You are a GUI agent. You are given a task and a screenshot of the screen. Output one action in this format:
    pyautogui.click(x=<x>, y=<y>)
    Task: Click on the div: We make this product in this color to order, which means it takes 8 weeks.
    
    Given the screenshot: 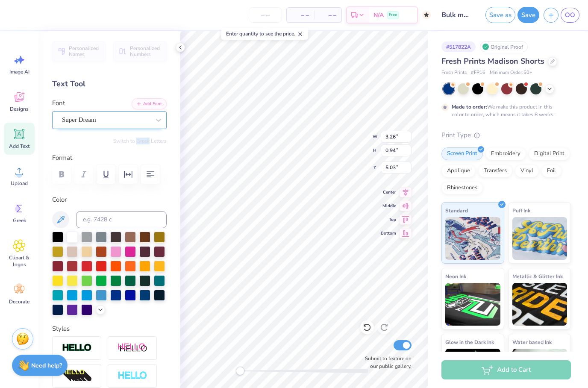 What is the action you would take?
    pyautogui.click(x=504, y=111)
    